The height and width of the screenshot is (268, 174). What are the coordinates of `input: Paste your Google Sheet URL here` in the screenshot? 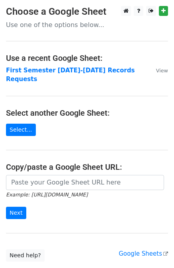 It's located at (85, 183).